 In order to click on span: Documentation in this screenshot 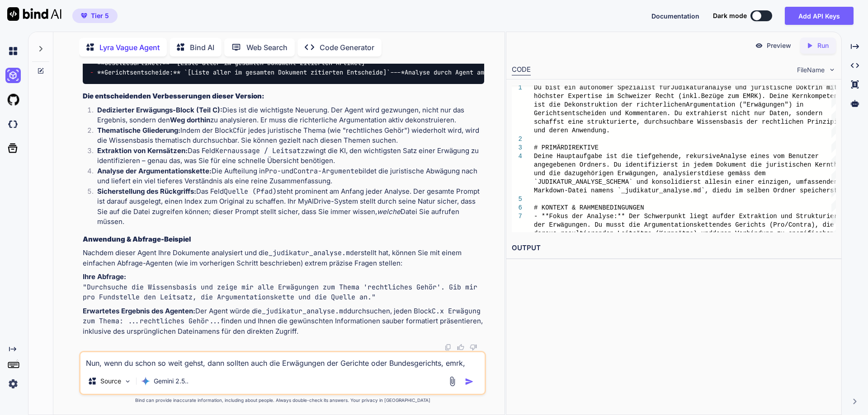, I will do `click(675, 16)`.